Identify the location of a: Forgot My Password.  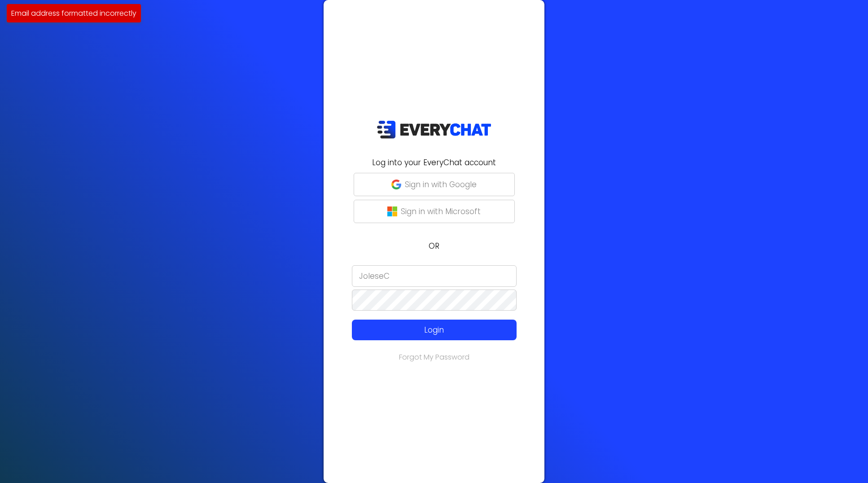
(434, 357).